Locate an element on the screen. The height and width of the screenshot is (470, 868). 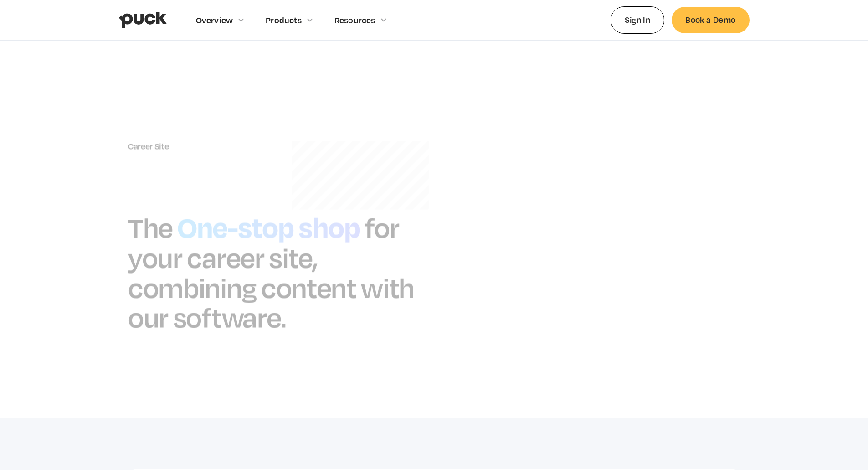
div: Resources is located at coordinates (355, 20).